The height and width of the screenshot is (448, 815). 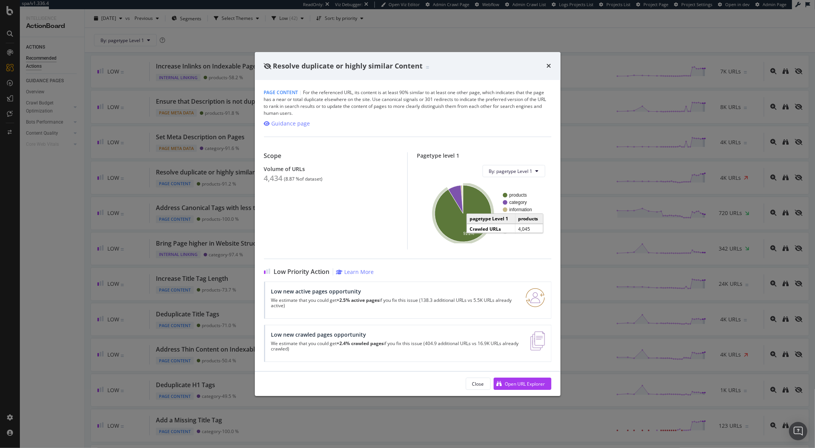 I want to click on div: A chart., so click(x=484, y=213).